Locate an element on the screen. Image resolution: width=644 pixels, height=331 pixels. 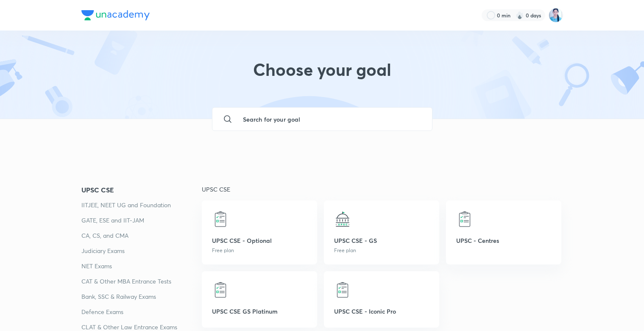
a: CAT & Other MBA Entrance Tests is located at coordinates (142, 281).